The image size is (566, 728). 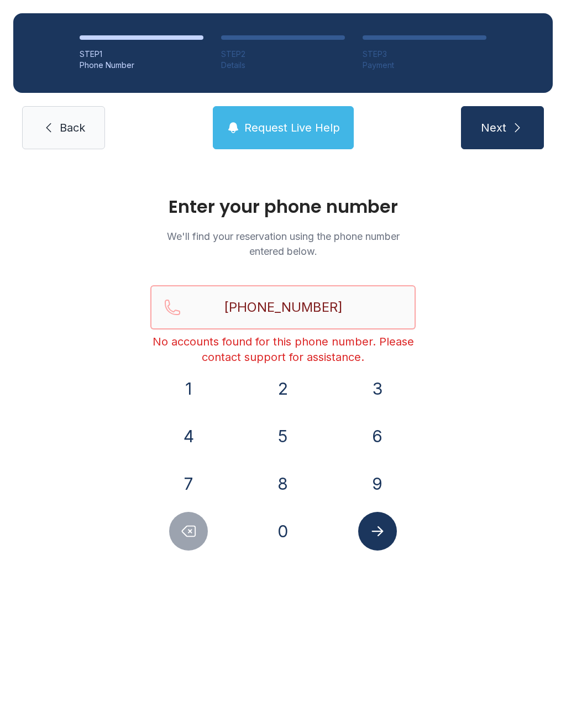 What do you see at coordinates (283, 349) in the screenshot?
I see `div: No accounts found for this phone number. Please contact support for assistance.` at bounding box center [283, 349].